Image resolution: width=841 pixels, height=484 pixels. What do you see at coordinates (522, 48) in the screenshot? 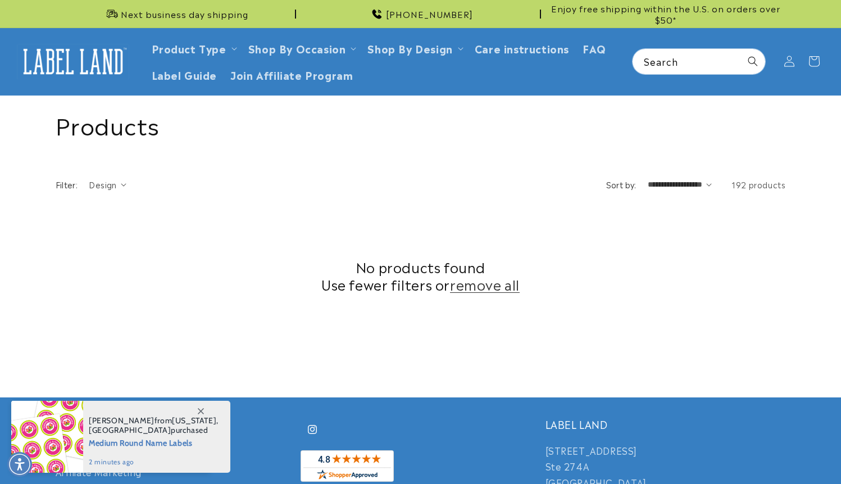
I see `a: Care instructions` at bounding box center [522, 48].